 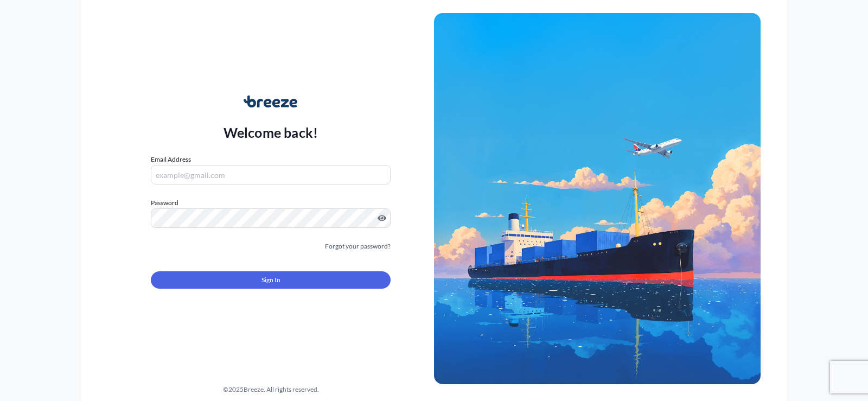 I want to click on span: Sign In, so click(x=270, y=280).